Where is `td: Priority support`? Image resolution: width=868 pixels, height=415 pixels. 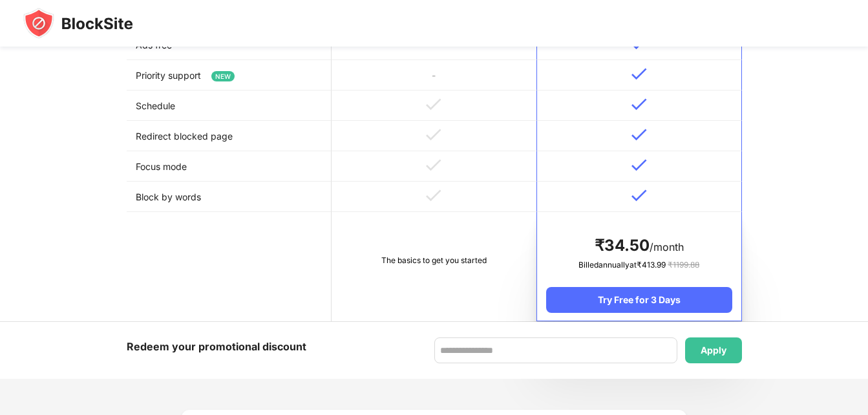
td: Priority support is located at coordinates (229, 75).